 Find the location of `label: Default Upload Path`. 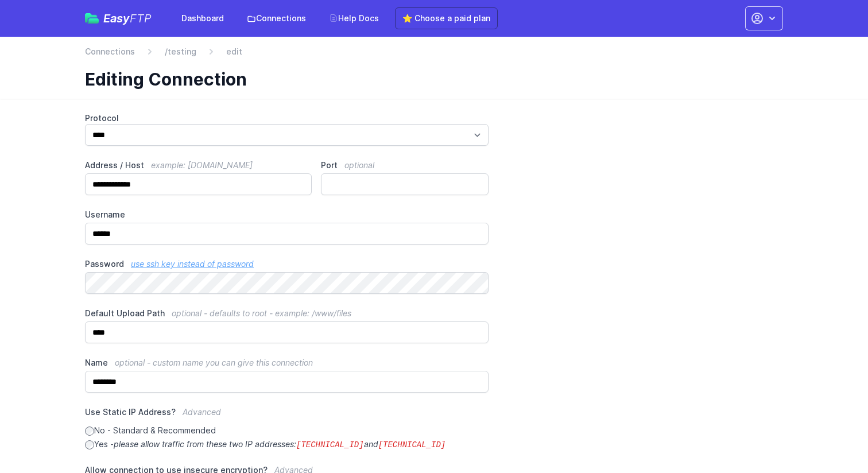

label: Default Upload Path is located at coordinates (286, 313).